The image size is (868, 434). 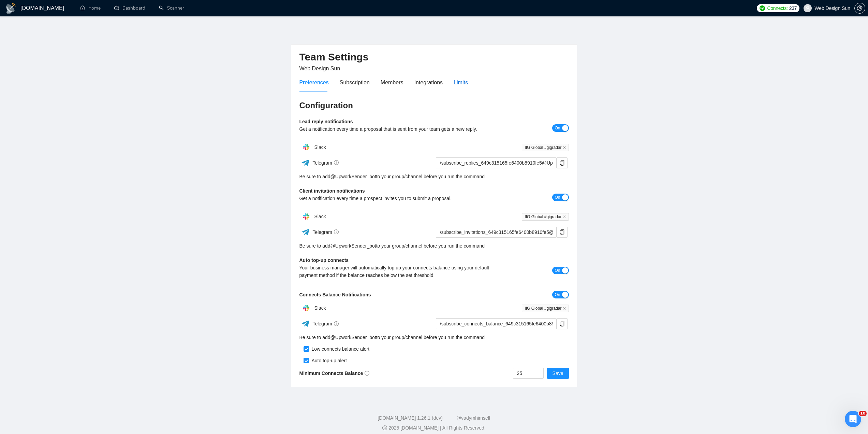 What do you see at coordinates (329, 360) in the screenshot?
I see `div: Auto top-up alert` at bounding box center [329, 360].